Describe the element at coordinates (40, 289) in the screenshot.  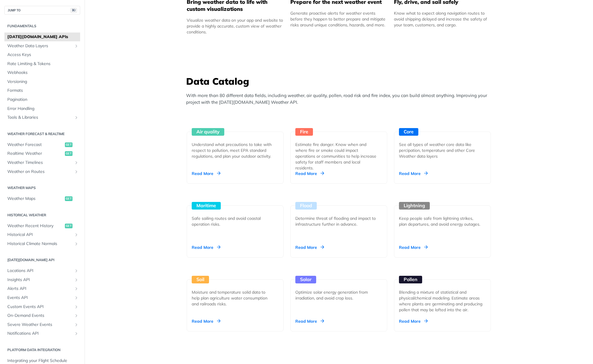
I see `span: Alerts API` at that location.